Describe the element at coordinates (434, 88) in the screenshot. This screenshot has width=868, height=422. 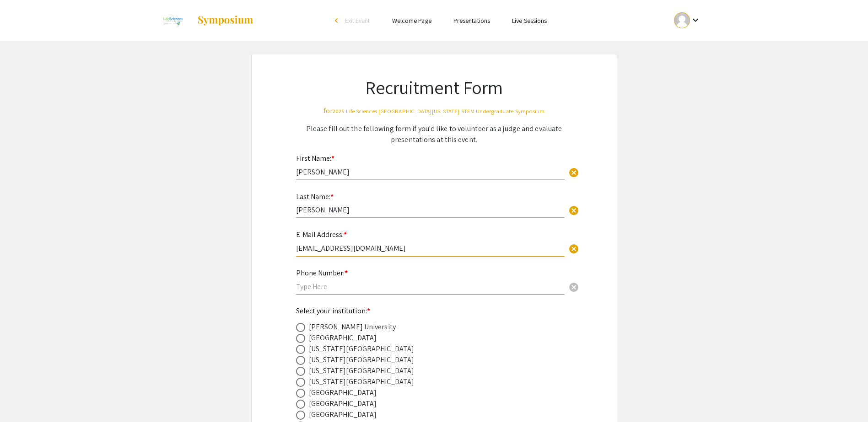
I see `h1: Recruitment Form` at that location.